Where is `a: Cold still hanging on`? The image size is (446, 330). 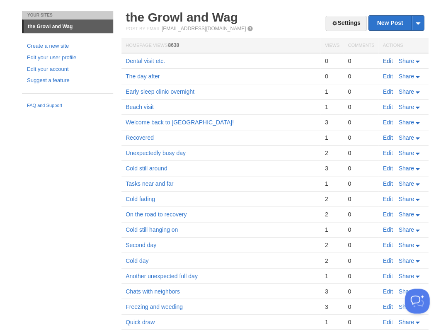 a: Cold still hanging on is located at coordinates (152, 230).